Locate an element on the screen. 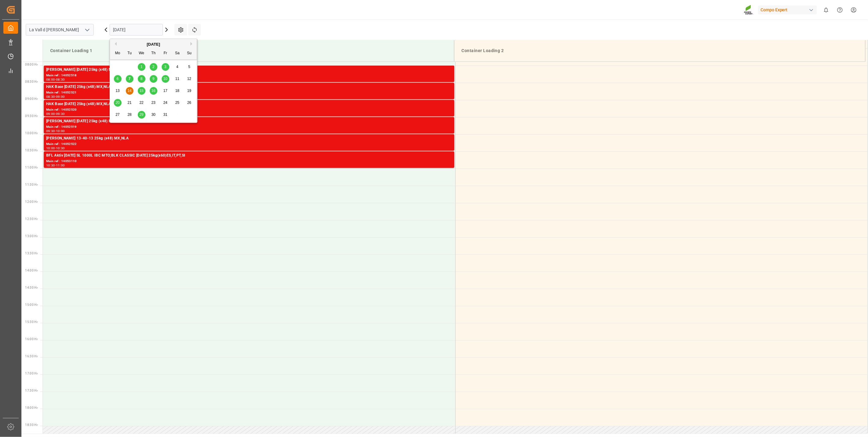 Image resolution: width=868 pixels, height=437 pixels. span: 08:30 Hr is located at coordinates (31, 82).